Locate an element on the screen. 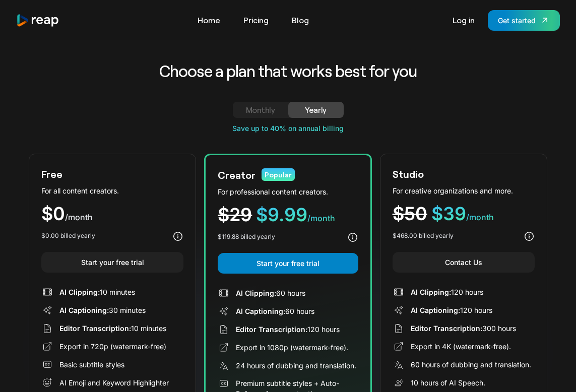  span: $39 is located at coordinates (449, 214).